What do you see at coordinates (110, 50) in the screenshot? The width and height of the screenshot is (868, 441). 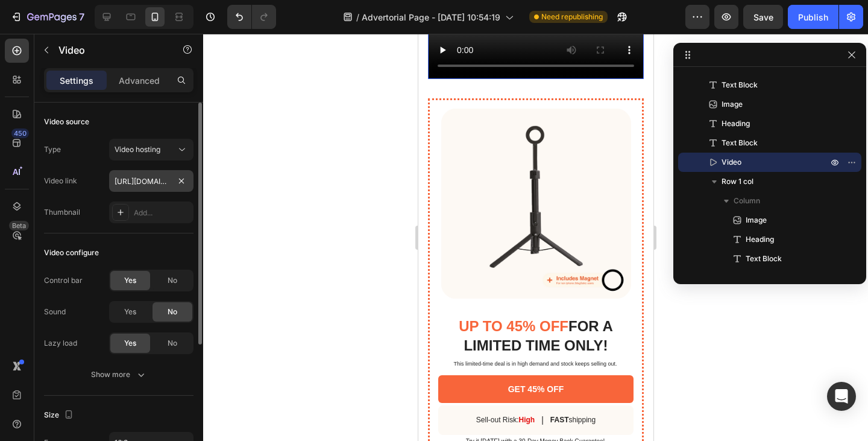 I see `p: Video` at bounding box center [110, 50].